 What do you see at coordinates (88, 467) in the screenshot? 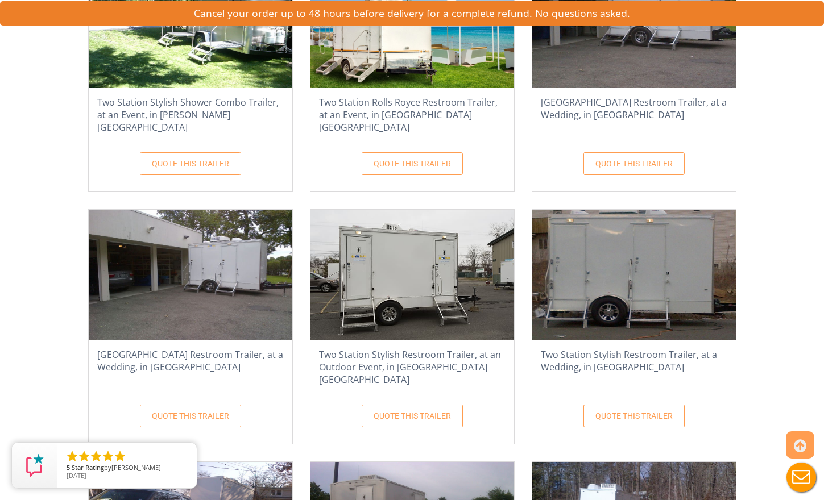
I see `span: Star Rating` at bounding box center [88, 467].